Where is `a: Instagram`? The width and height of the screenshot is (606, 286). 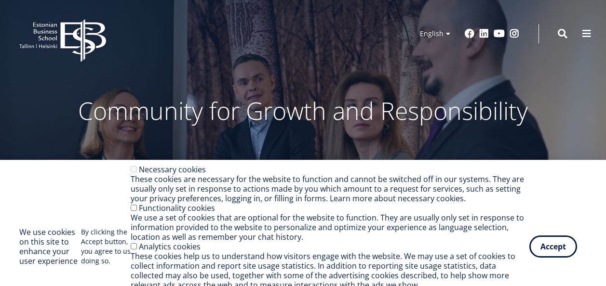 a: Instagram is located at coordinates (515, 34).